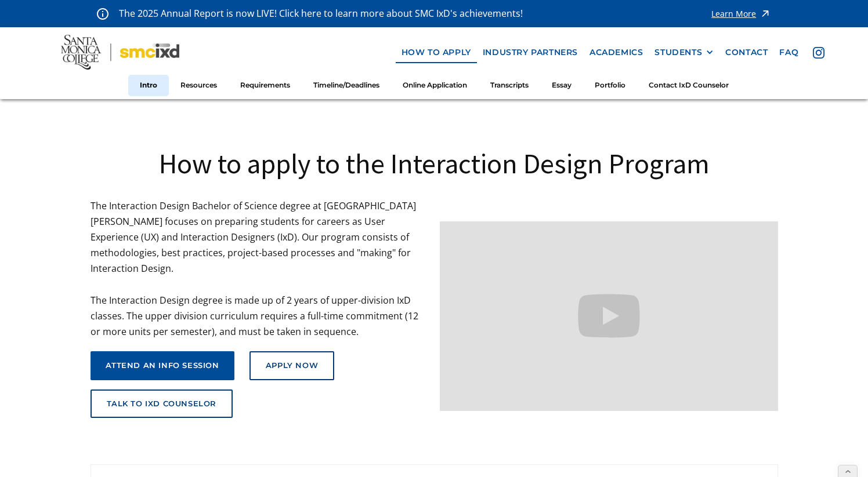 The image size is (868, 477). I want to click on div: attend an info session, so click(163, 365).